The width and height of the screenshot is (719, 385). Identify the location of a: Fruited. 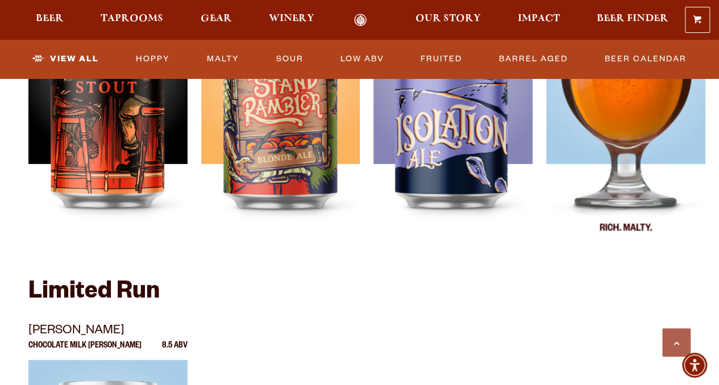
(441, 59).